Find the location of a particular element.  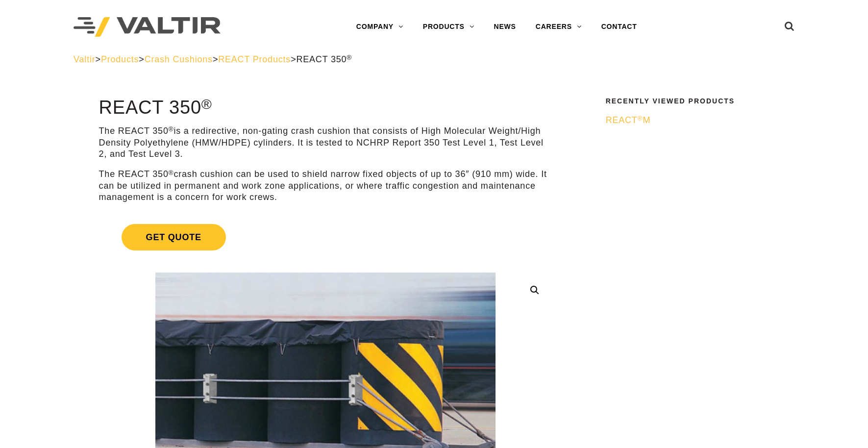

span: Products is located at coordinates (119, 59).